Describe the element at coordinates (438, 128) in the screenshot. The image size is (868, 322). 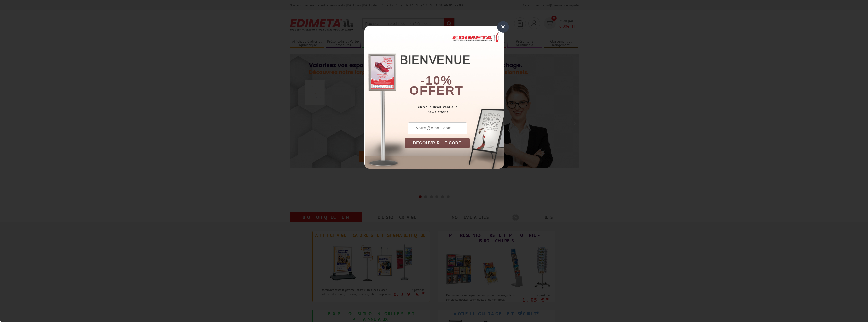
I see `input: votre@email.com` at that location.